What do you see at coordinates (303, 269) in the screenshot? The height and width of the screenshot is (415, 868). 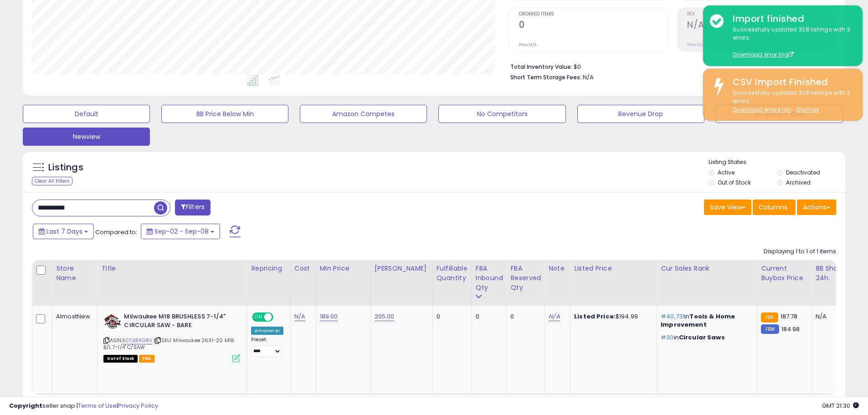 I see `div: Cost` at bounding box center [303, 269].